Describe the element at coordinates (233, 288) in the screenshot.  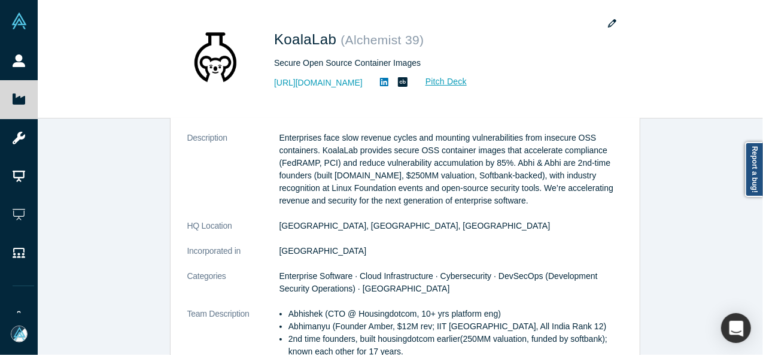
I see `dt: Categories` at that location.